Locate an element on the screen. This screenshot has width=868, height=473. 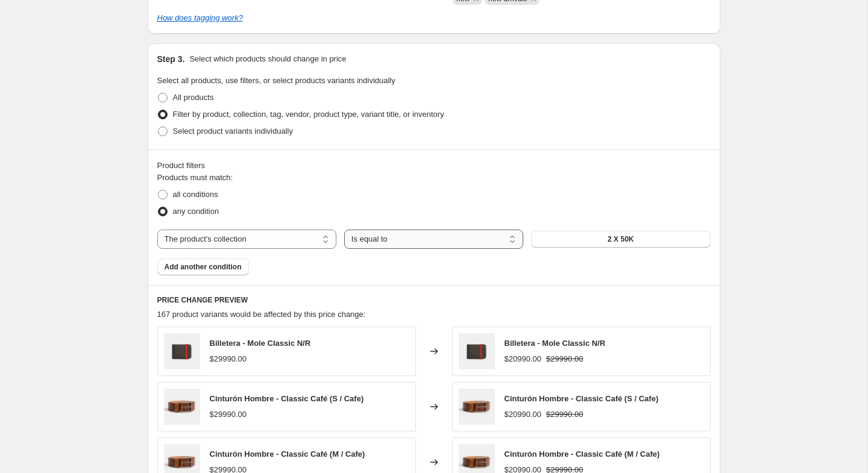
span: All products is located at coordinates (193, 97).